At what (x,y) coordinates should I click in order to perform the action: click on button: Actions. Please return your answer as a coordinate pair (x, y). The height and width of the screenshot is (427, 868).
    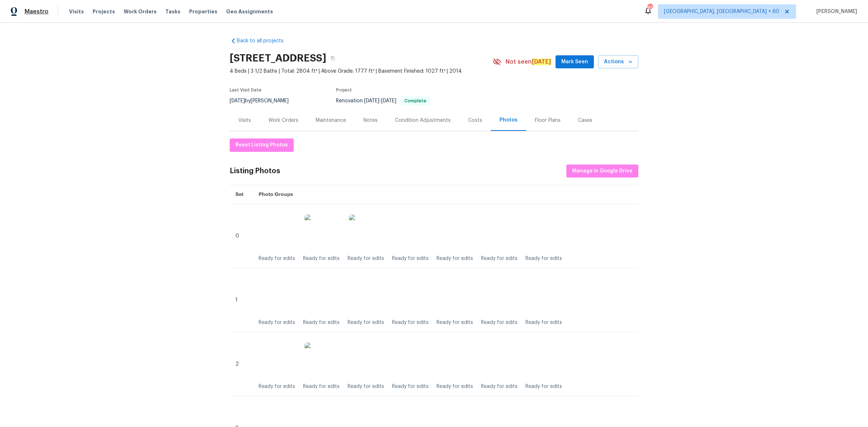
    Looking at the image, I should click on (618, 62).